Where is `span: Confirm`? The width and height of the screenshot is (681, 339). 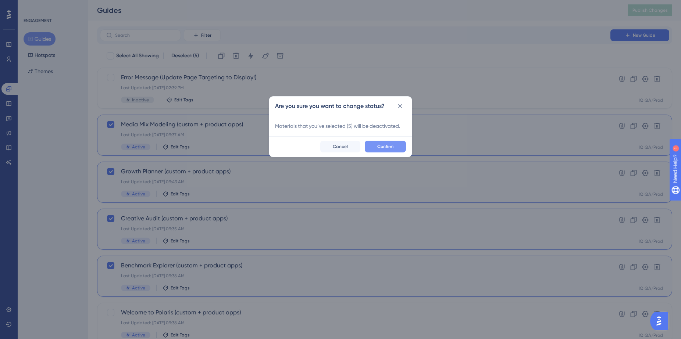
span: Confirm is located at coordinates (385, 147).